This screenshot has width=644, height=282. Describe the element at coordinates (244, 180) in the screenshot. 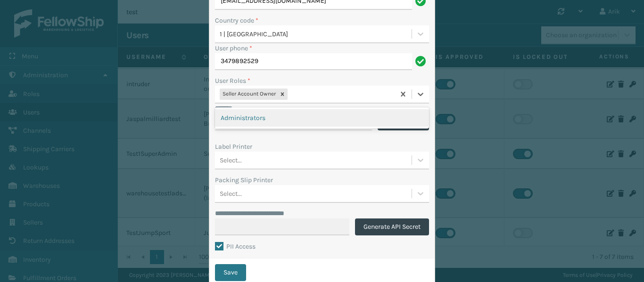

I see `label: Packing Slip Printer` at that location.